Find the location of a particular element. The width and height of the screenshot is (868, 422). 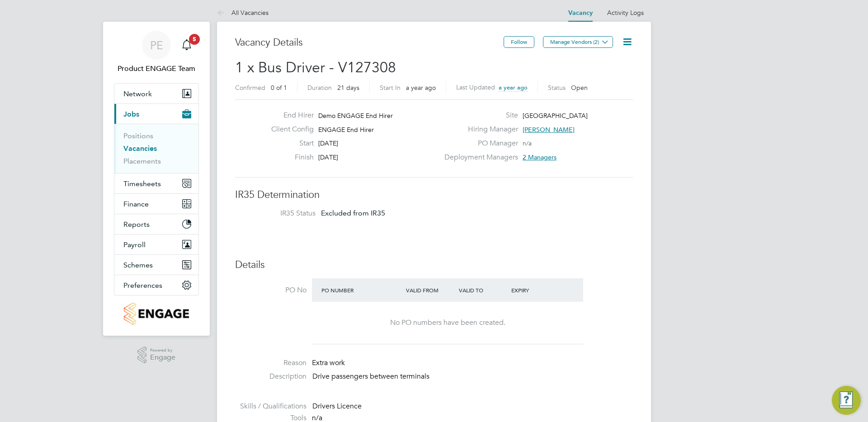

nav: Main navigation is located at coordinates (156, 178).